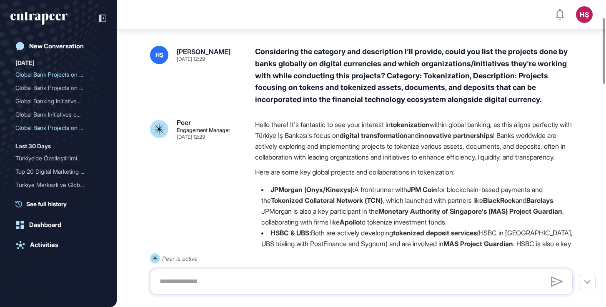  I want to click on button: HŞ, so click(584, 15).